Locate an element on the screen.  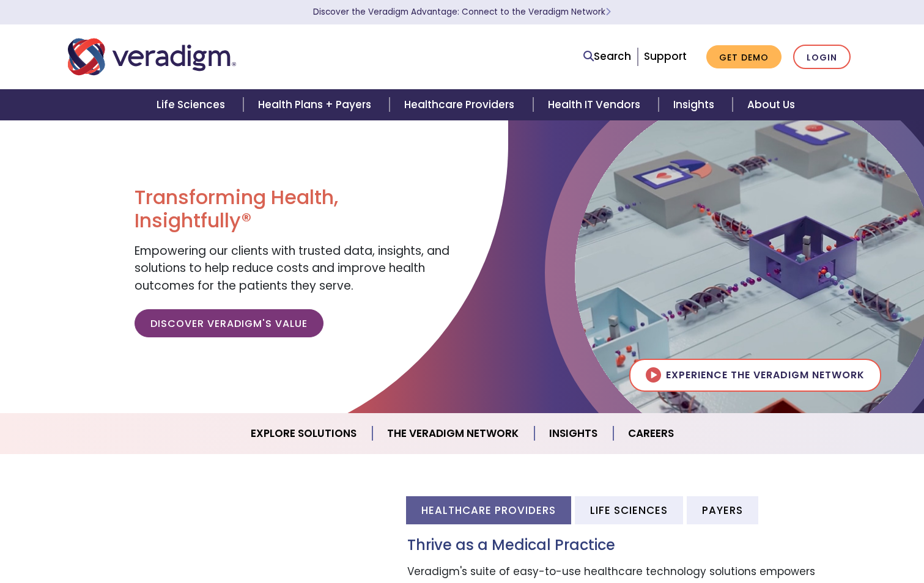
li: Life Sciences is located at coordinates (628, 510).